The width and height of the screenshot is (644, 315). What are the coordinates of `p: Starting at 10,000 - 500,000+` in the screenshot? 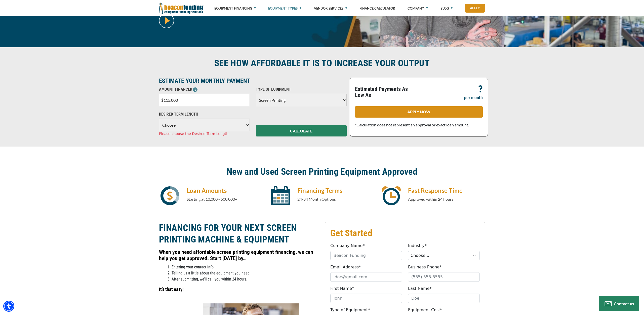 It's located at (225, 199).